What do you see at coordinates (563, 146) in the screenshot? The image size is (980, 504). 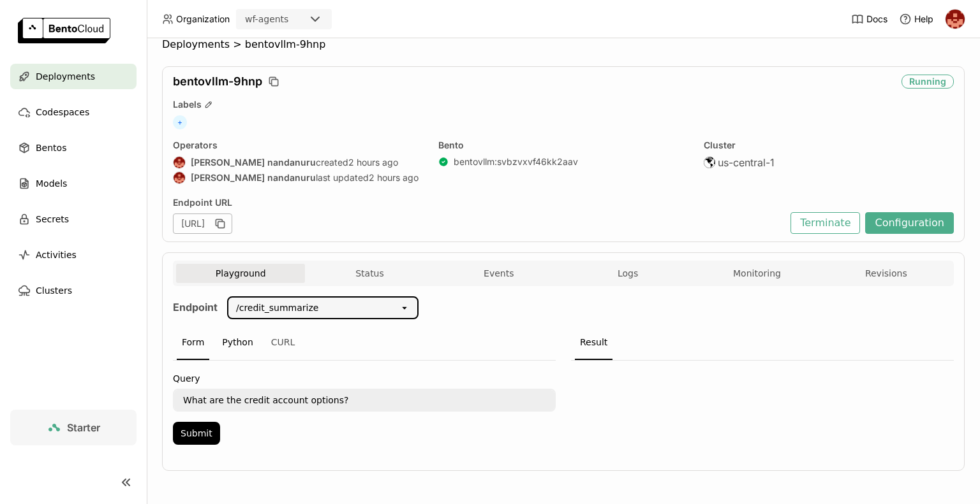 I see `div: Bento` at bounding box center [563, 146].